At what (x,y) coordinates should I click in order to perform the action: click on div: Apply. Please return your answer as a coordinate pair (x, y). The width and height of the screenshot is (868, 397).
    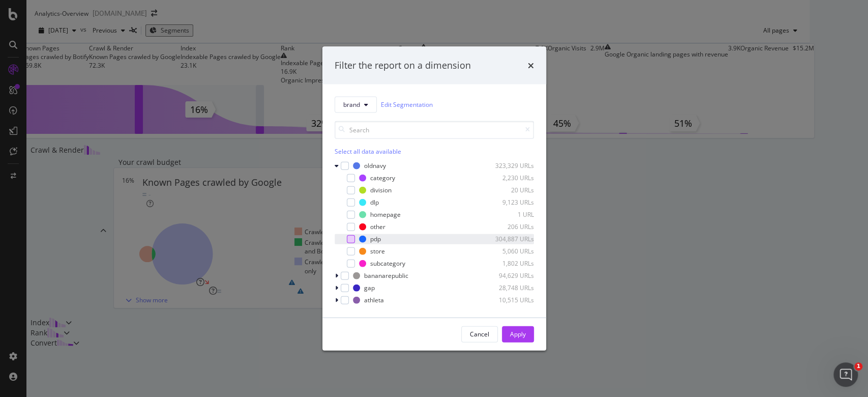
    Looking at the image, I should click on (518, 334).